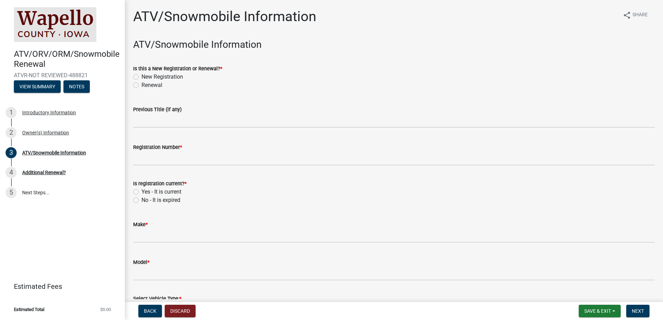  What do you see at coordinates (77, 87) in the screenshot?
I see `wm-modal-confirm: Notes` at bounding box center [77, 87].